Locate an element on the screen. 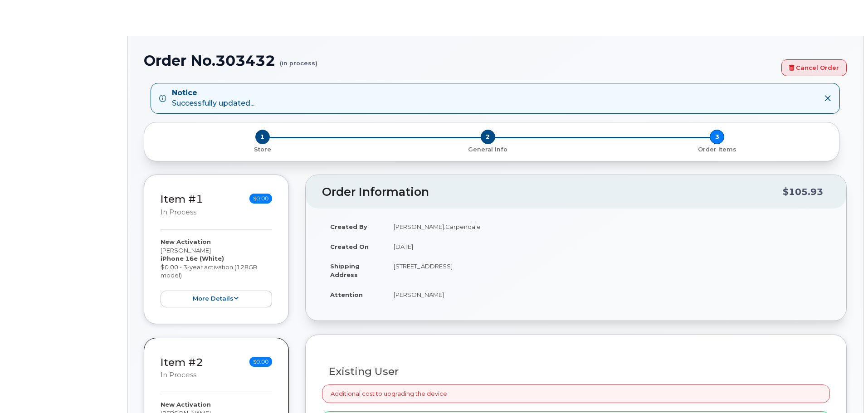  strong: Attention is located at coordinates (347, 295).